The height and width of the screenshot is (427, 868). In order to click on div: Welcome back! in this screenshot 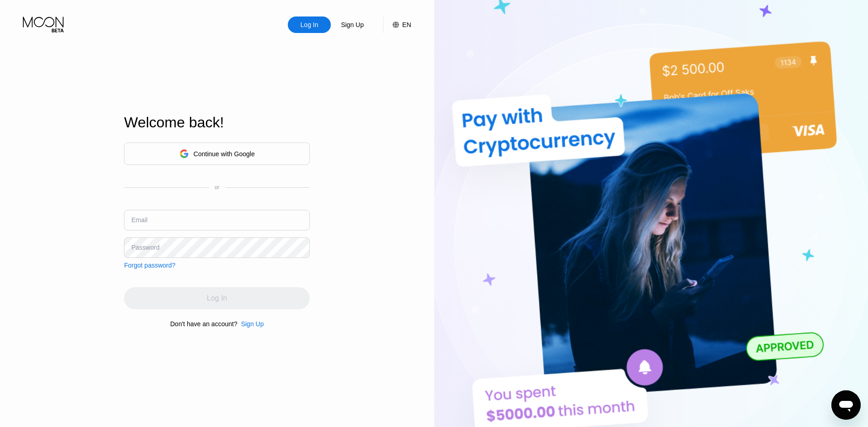, I will do `click(217, 122)`.